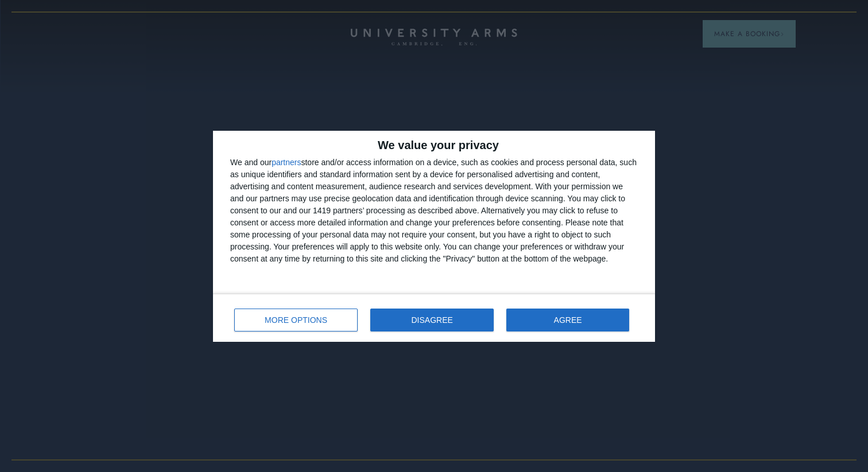 Image resolution: width=868 pixels, height=472 pixels. What do you see at coordinates (296, 320) in the screenshot?
I see `button: MORE OPTIONS` at bounding box center [296, 320].